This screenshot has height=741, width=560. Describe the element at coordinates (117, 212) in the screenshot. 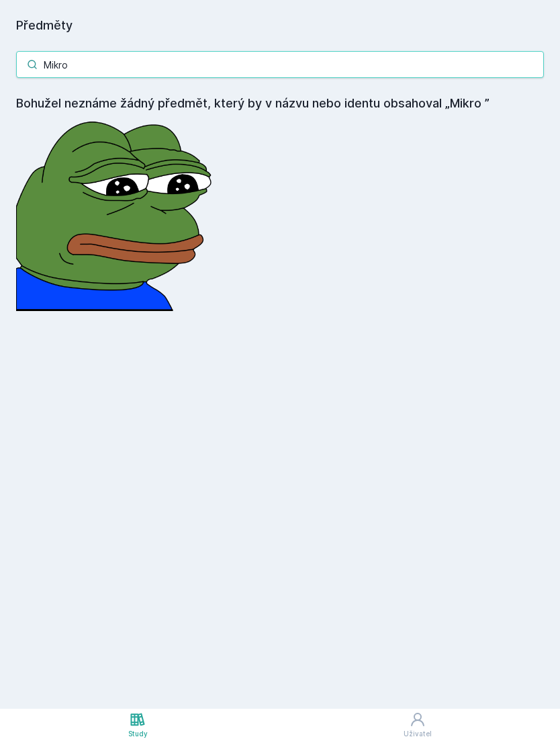

I see `img: error_picture.png` at that location.